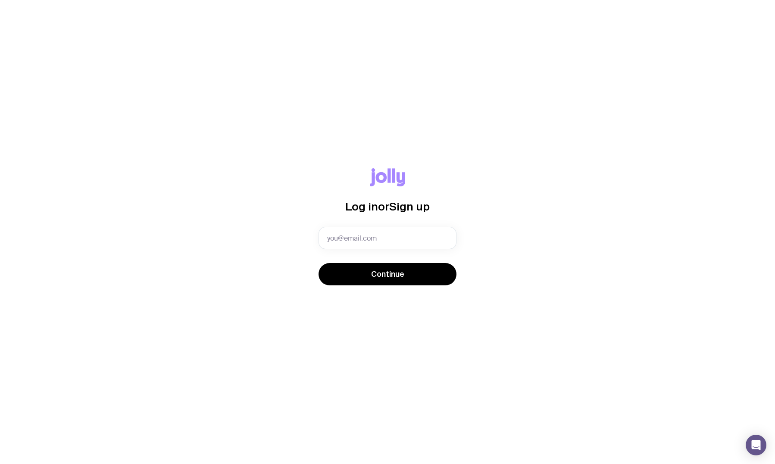 The image size is (775, 464). I want to click on button: Continue, so click(387, 274).